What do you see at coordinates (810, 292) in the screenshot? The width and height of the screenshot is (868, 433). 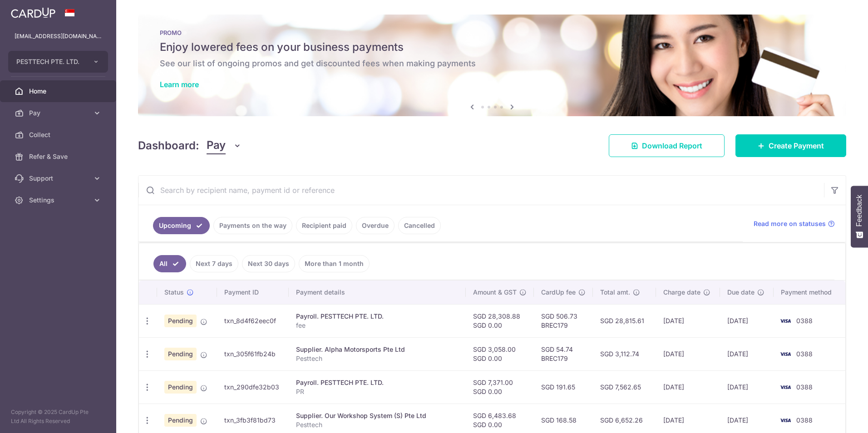 I see `th: Payment method` at bounding box center [810, 292].